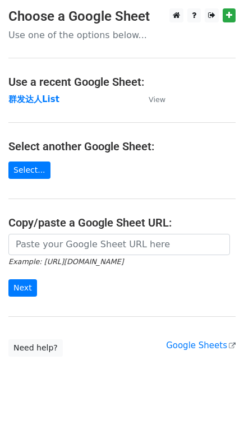  Describe the element at coordinates (35, 347) in the screenshot. I see `a: Need help?` at that location.